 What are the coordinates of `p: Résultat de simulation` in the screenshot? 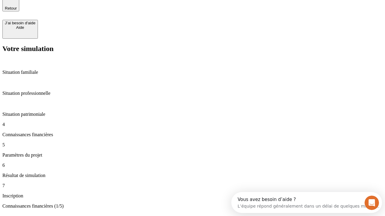 It's located at (192, 176).